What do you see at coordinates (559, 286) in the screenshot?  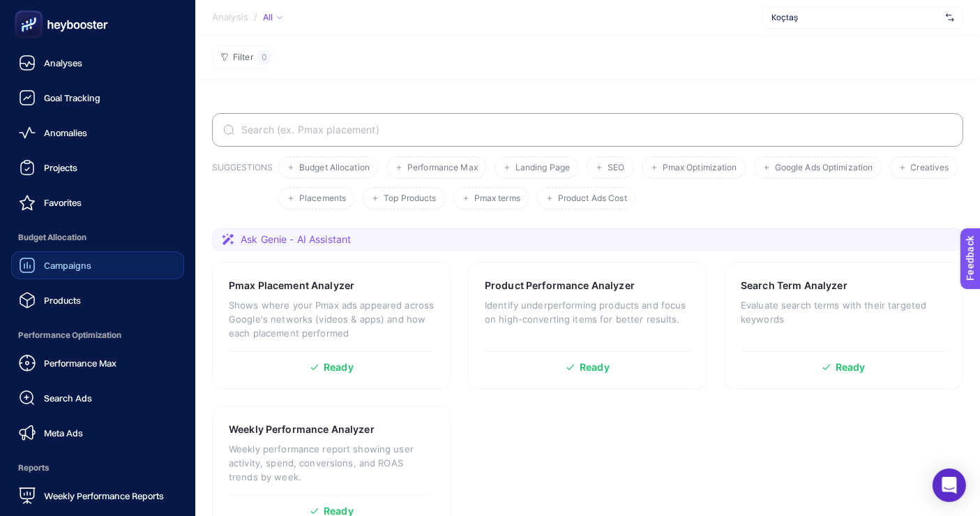 I see `h3: Product Performance Analyzer` at bounding box center [559, 286].